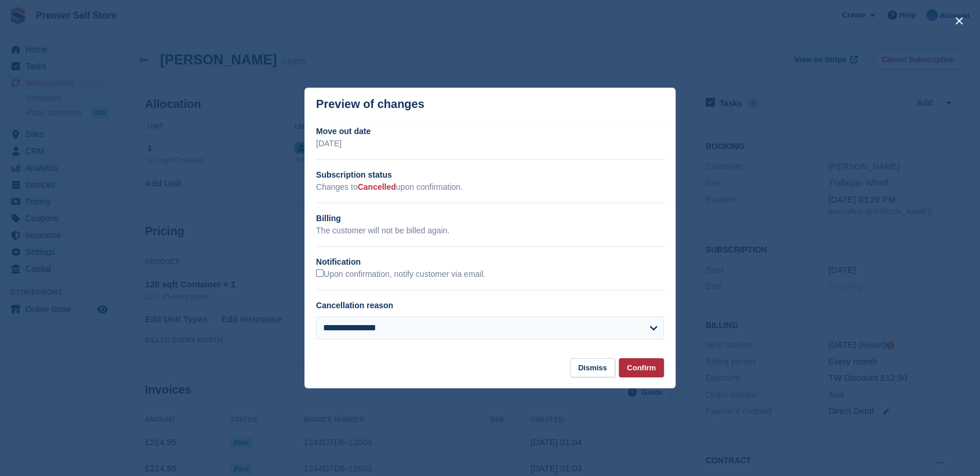 The width and height of the screenshot is (980, 476). Describe the element at coordinates (320, 272) in the screenshot. I see `input: Upon confirmation, notify customer via email.` at that location.